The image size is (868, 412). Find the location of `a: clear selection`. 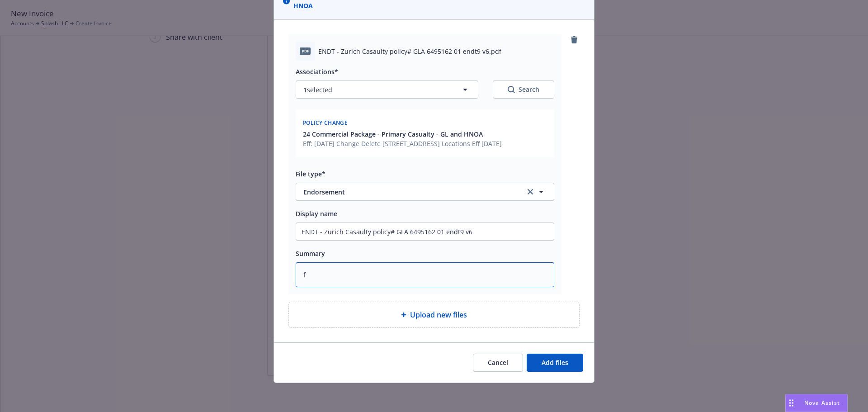

a: clear selection is located at coordinates (531, 192).